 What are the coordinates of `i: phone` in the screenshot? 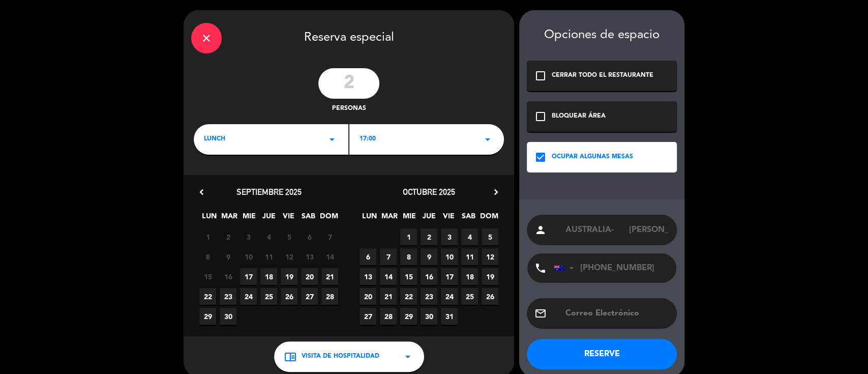 It's located at (540, 268).